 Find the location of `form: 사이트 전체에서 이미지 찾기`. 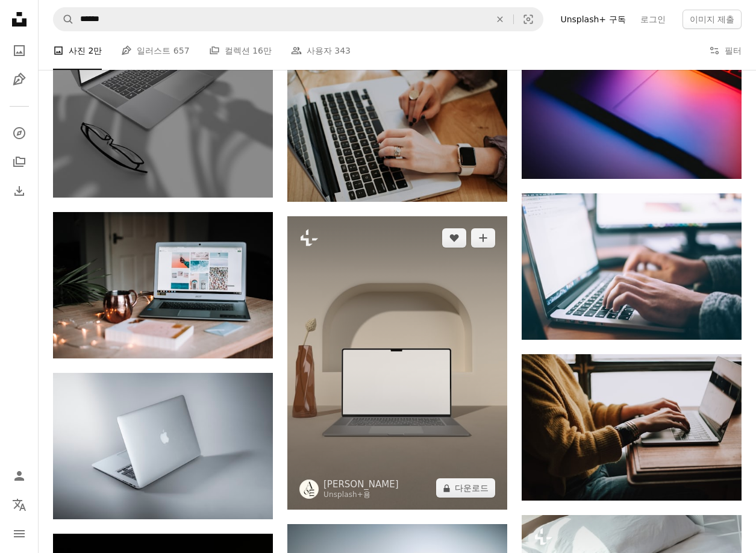

form: 사이트 전체에서 이미지 찾기 is located at coordinates (298, 20).